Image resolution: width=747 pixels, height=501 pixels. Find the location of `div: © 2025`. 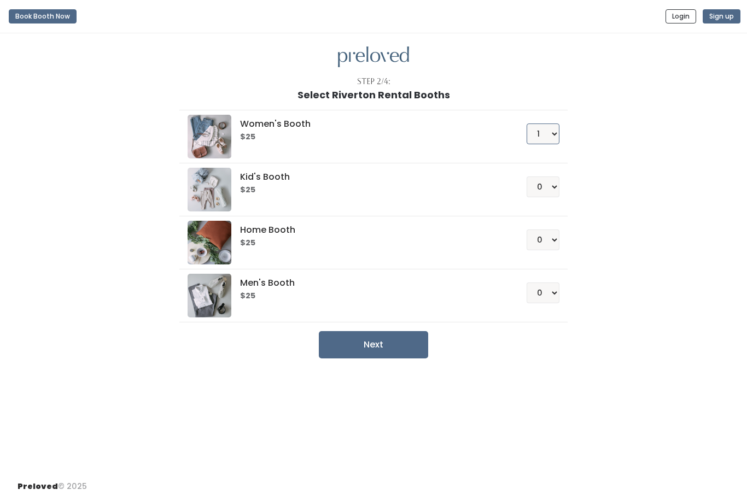

div: © 2025 is located at coordinates (52, 482).